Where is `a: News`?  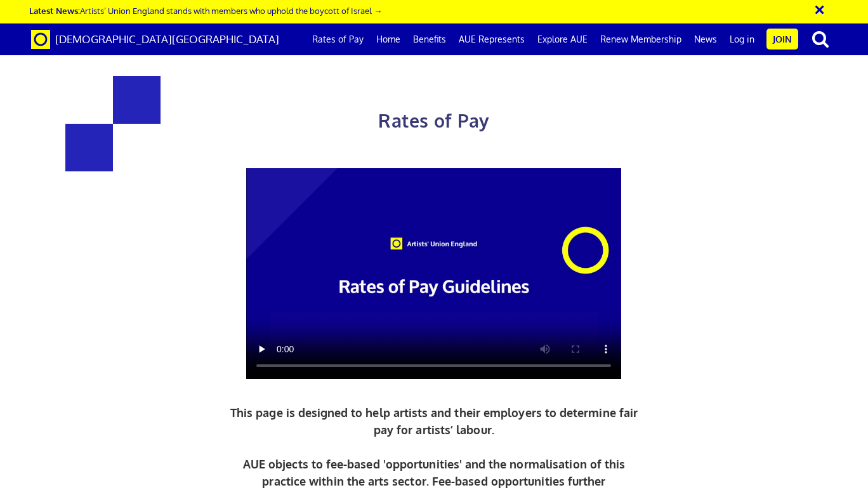 a: News is located at coordinates (706, 39).